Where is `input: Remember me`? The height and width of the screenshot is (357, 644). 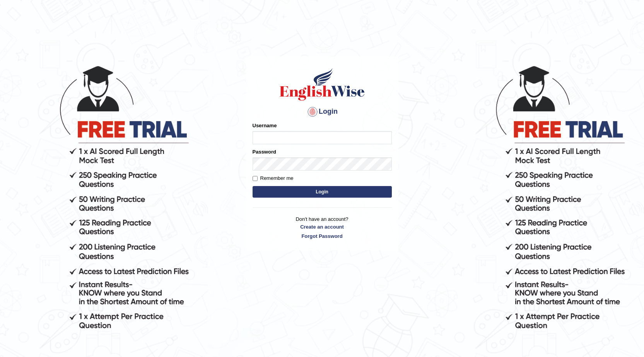 input: Remember me is located at coordinates (255, 178).